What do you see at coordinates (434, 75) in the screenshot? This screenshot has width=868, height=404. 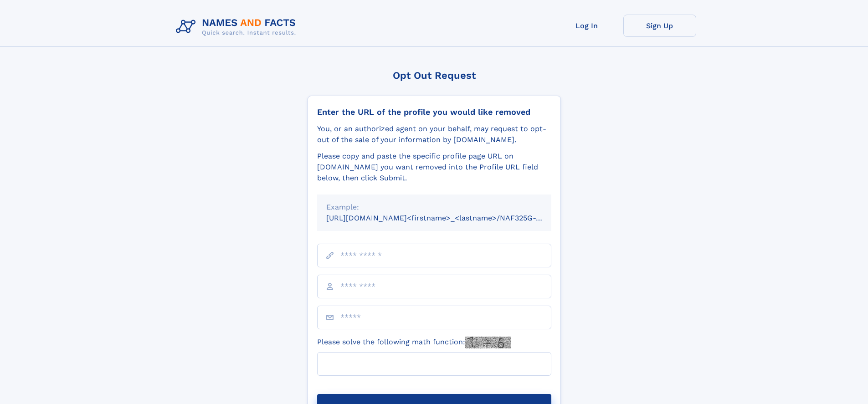 I see `div: Opt Out Request` at bounding box center [434, 75].